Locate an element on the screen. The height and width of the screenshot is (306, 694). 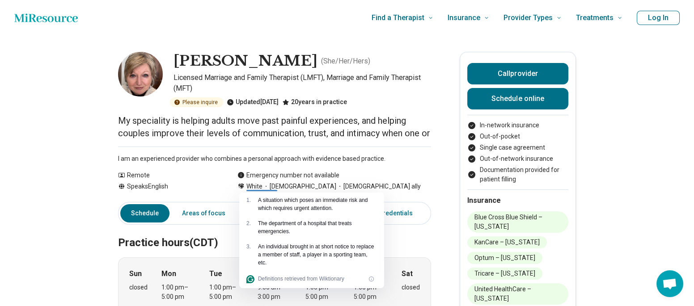
div: Speaks English is located at coordinates (169, 187).